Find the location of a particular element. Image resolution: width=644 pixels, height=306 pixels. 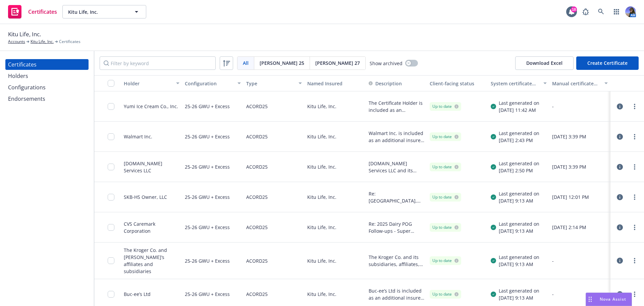

div: Manual certificate last generated is located at coordinates (576, 83).